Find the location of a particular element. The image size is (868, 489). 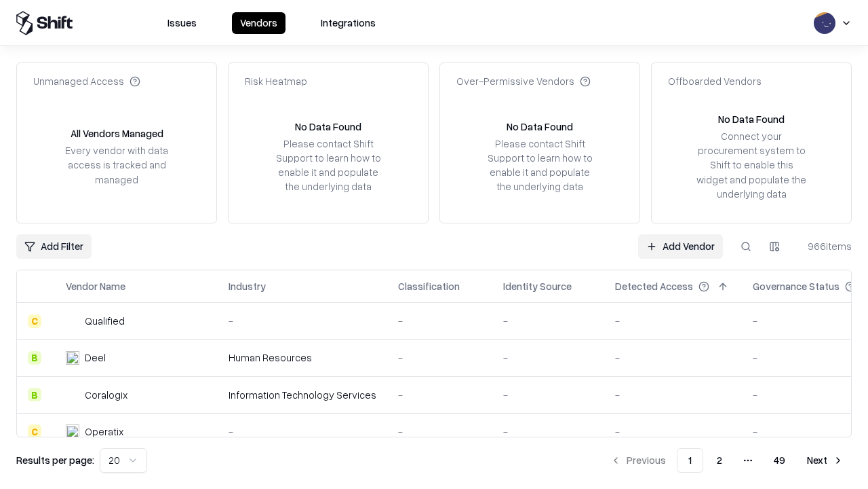

p: Results per page: is located at coordinates (55, 460).